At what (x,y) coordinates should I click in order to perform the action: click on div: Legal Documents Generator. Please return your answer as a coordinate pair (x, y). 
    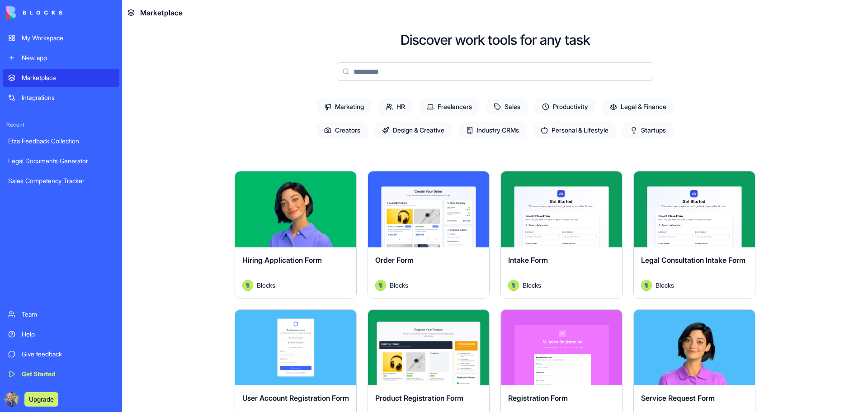
    Looking at the image, I should click on (61, 161).